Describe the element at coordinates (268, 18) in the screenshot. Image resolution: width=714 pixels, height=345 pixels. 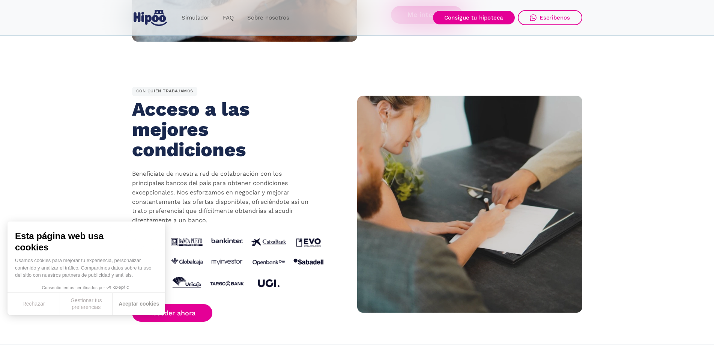
I see `a: Sobre nosotros` at that location.